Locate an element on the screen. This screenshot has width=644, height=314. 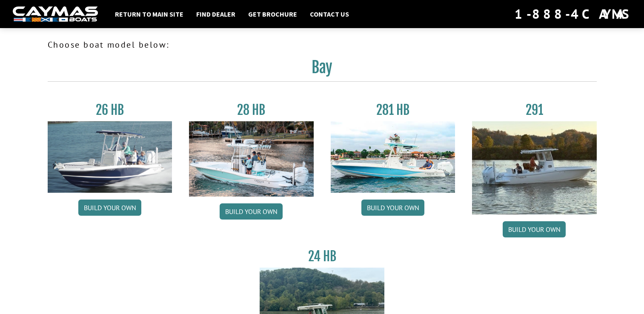
a: Get Brochure is located at coordinates (272, 14).